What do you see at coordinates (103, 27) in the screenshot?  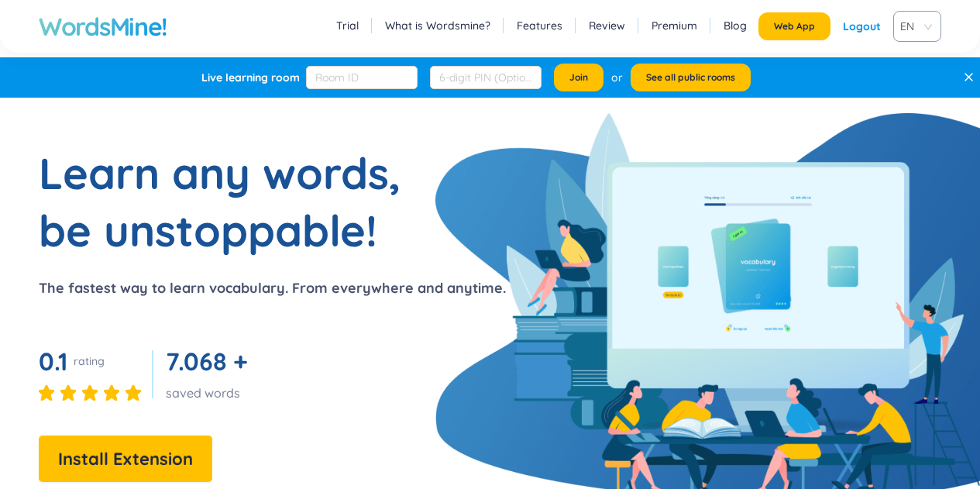 I see `h1: WordsMine!` at bounding box center [103, 27].